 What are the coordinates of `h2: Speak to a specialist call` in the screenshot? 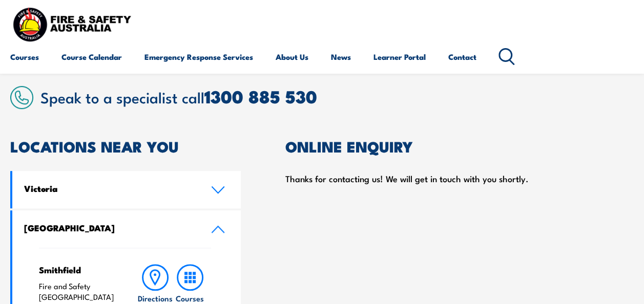 It's located at (337, 96).